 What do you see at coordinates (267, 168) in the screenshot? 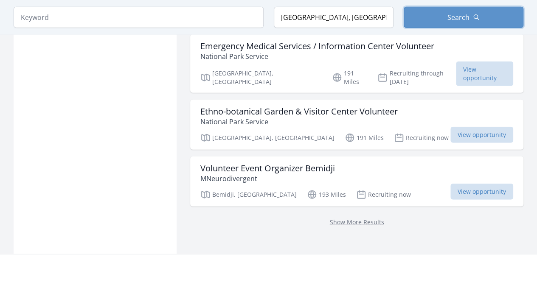
I see `h3: Volunteer Event Organizer Bemidji` at bounding box center [267, 168].